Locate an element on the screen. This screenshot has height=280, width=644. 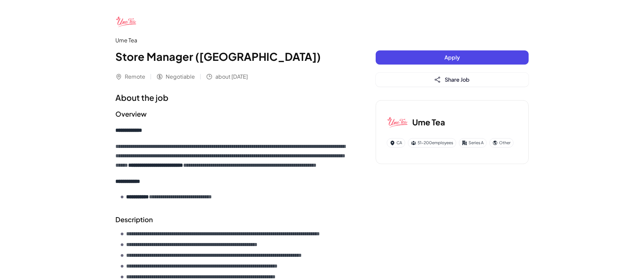
span: Share Job is located at coordinates (457, 79).